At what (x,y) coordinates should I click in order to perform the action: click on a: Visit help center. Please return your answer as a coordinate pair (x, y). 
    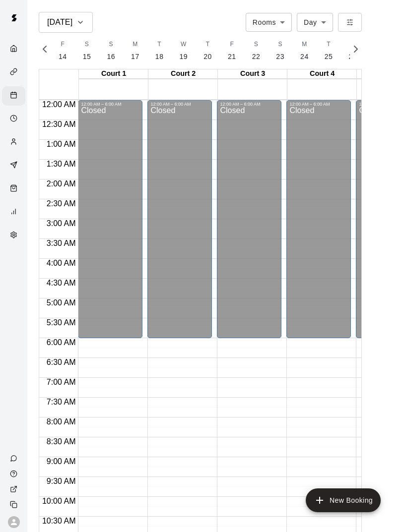
    Looking at the image, I should click on (15, 473).